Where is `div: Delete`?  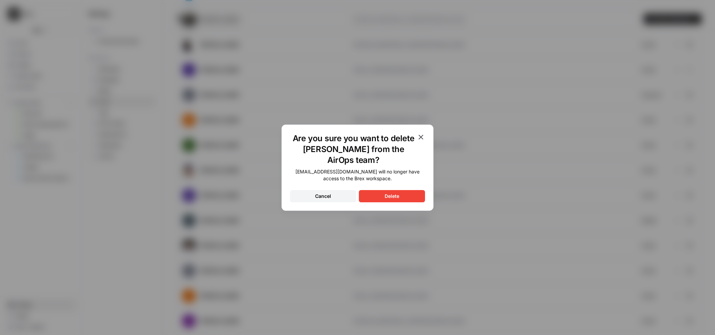 div: Delete is located at coordinates (392, 196).